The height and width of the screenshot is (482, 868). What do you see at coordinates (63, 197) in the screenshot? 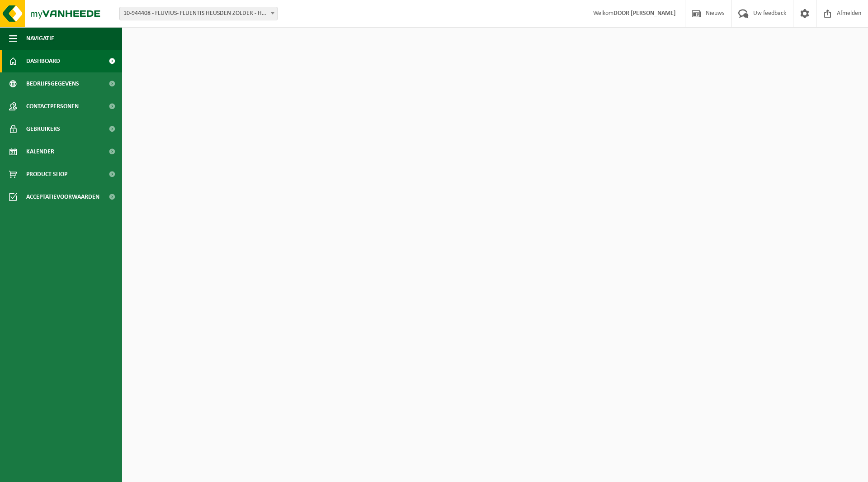
I see `span: Acceptatievoorwaarden` at bounding box center [63, 197].